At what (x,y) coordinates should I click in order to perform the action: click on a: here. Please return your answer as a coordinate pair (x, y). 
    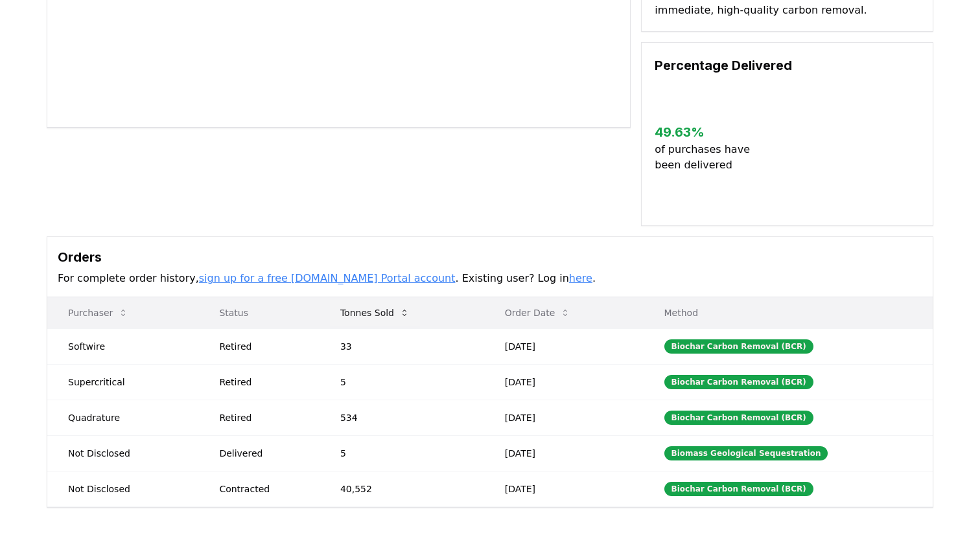
    Looking at the image, I should click on (580, 278).